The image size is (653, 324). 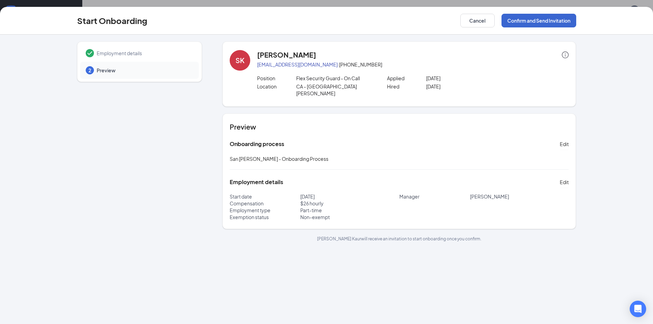 I want to click on p: Start date, so click(x=265, y=196).